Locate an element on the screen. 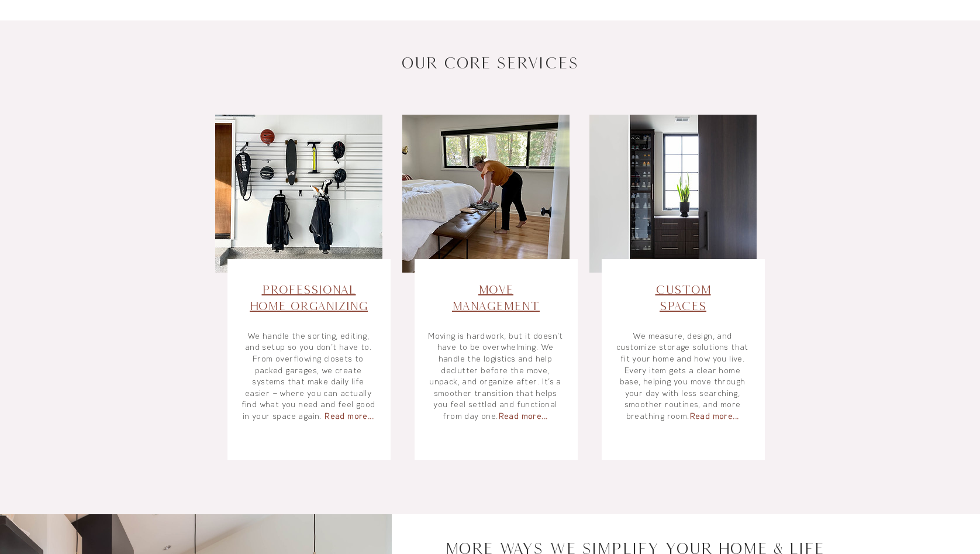 This screenshot has height=554, width=980. span: Move Management​ is located at coordinates (496, 297).